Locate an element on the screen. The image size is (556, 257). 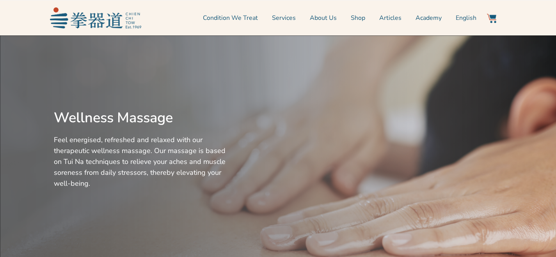
span: English is located at coordinates (466, 18).